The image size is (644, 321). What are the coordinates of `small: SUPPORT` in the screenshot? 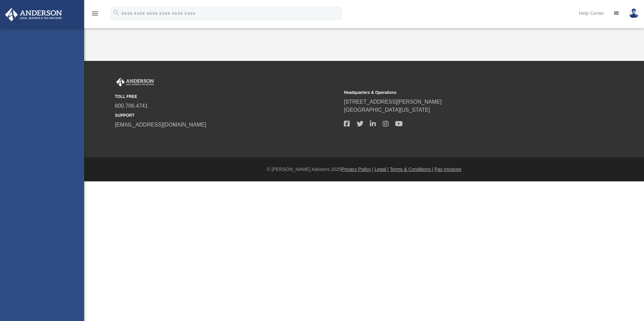 It's located at (227, 116).